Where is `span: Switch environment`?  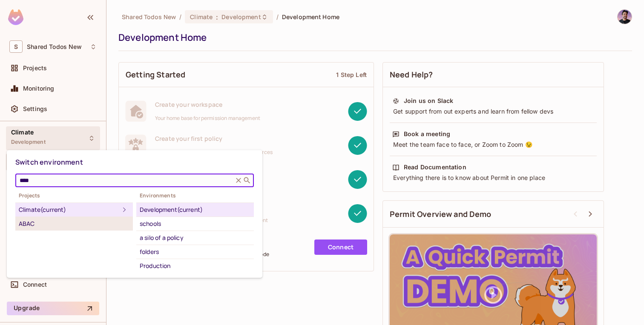 span: Switch environment is located at coordinates (49, 162).